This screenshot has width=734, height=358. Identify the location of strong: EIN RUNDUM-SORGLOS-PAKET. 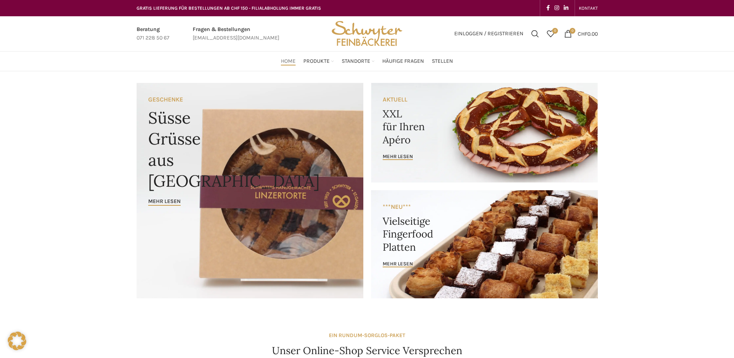
(367, 335).